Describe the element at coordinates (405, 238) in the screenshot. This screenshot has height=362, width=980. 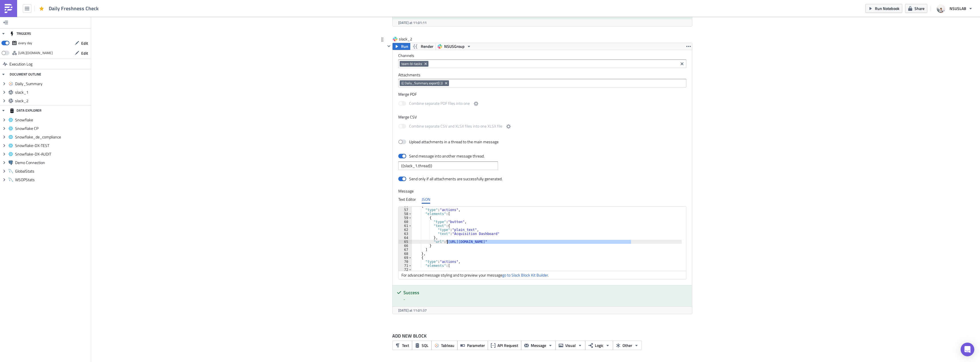
I see `div: 64` at that location.